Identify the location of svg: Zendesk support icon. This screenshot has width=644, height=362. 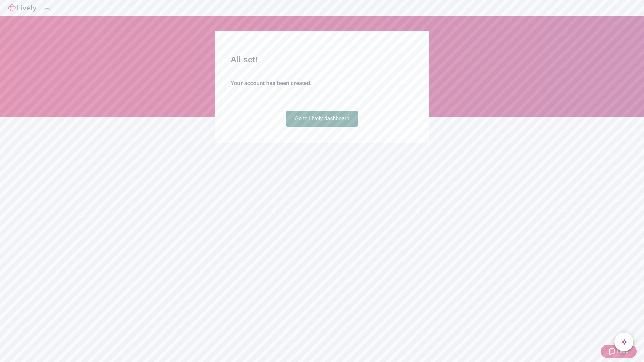
(612, 351).